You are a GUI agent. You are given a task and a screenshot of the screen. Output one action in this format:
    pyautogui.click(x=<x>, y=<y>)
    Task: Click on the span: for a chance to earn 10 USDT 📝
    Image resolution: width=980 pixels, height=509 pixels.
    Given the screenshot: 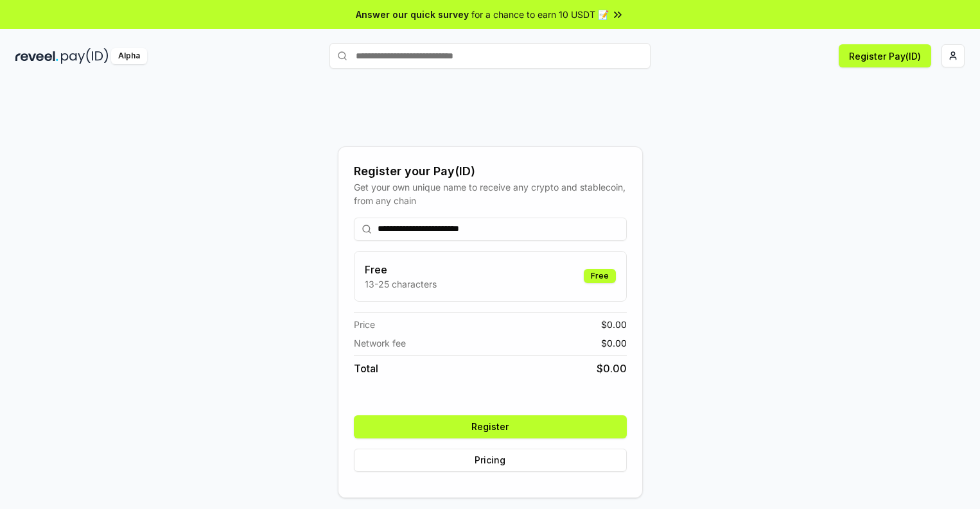 What is the action you would take?
    pyautogui.click(x=540, y=14)
    